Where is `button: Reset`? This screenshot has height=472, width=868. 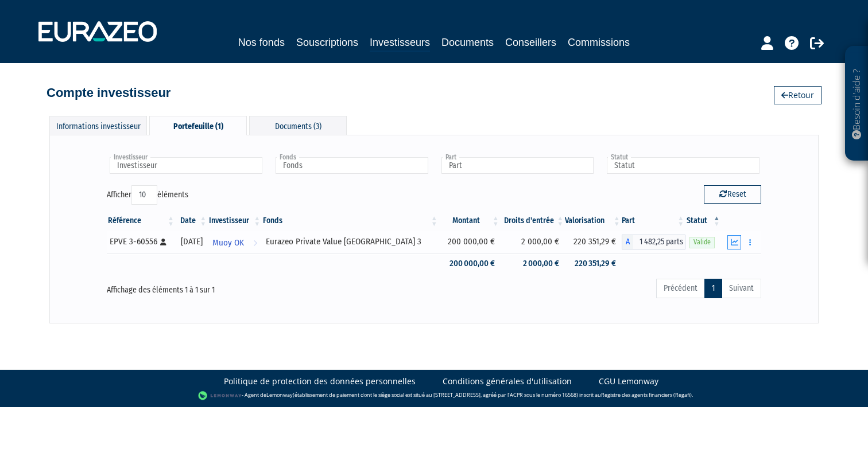
button: Reset is located at coordinates (732, 194).